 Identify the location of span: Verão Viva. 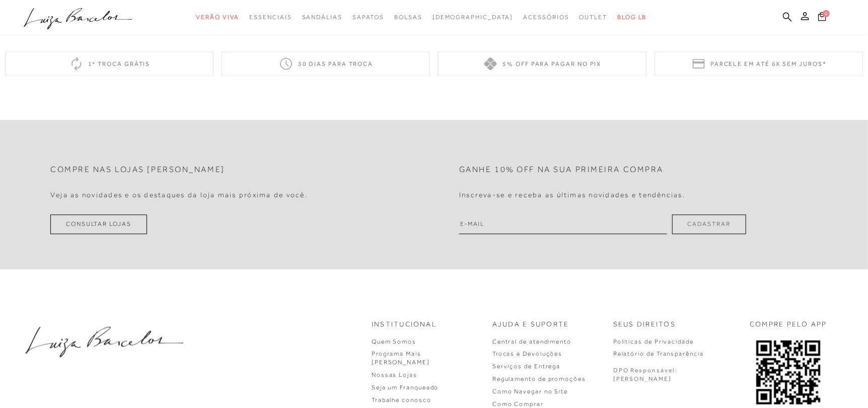
(218, 17).